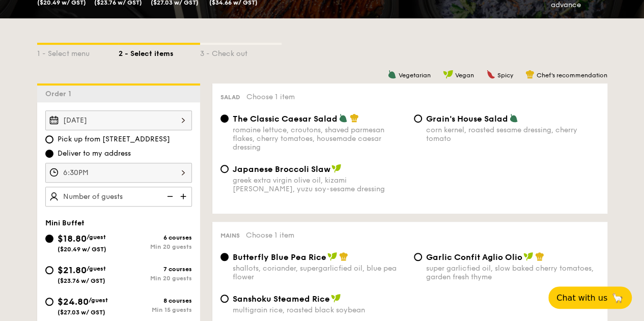 This screenshot has height=321, width=644. What do you see at coordinates (50, 154) in the screenshot?
I see `input: Deliver to my address` at bounding box center [50, 154].